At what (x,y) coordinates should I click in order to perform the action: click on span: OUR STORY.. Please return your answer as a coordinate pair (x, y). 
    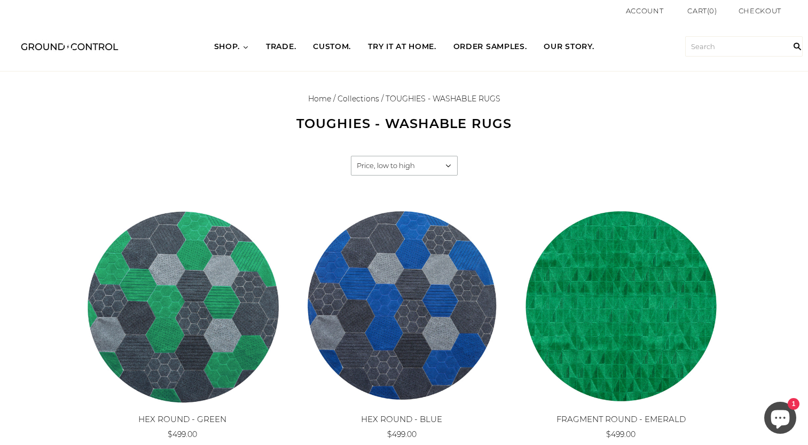
    Looking at the image, I should click on (569, 47).